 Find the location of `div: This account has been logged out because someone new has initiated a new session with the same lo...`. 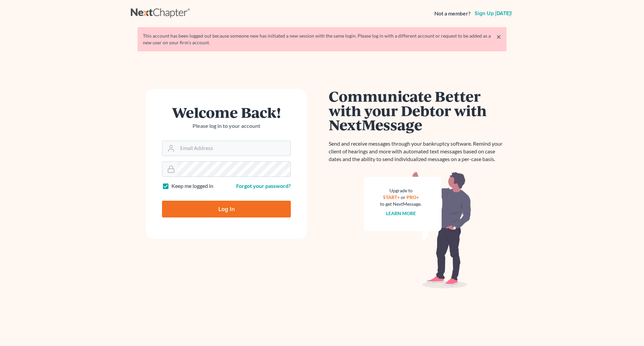

div: This account has been logged out because someone new has initiated a new session with the same lo... is located at coordinates (322, 39).